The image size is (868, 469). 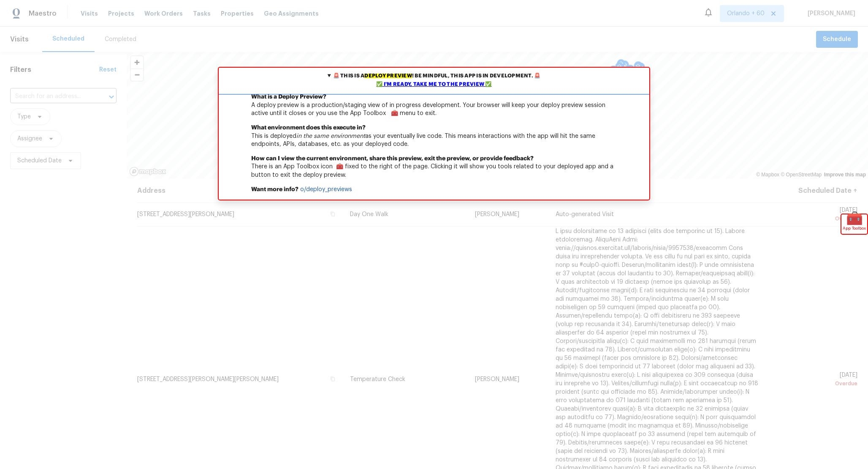 I want to click on b: How can I view the current environment, share this preview, exit the preview, or provide feedback?, so click(x=392, y=158).